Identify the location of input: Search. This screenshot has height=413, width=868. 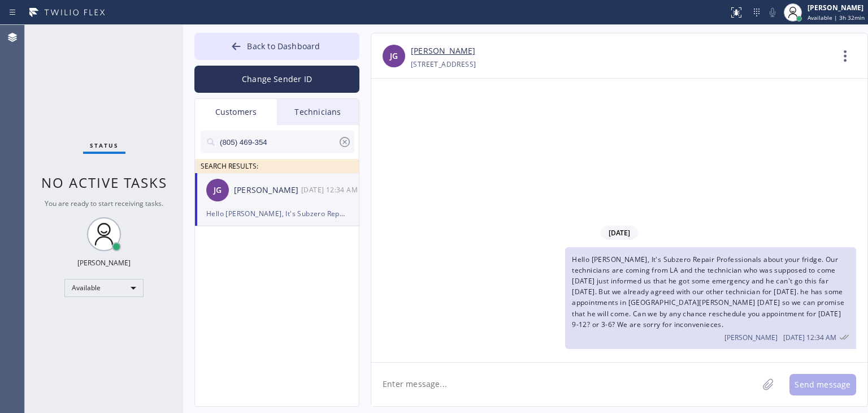
(278, 142).